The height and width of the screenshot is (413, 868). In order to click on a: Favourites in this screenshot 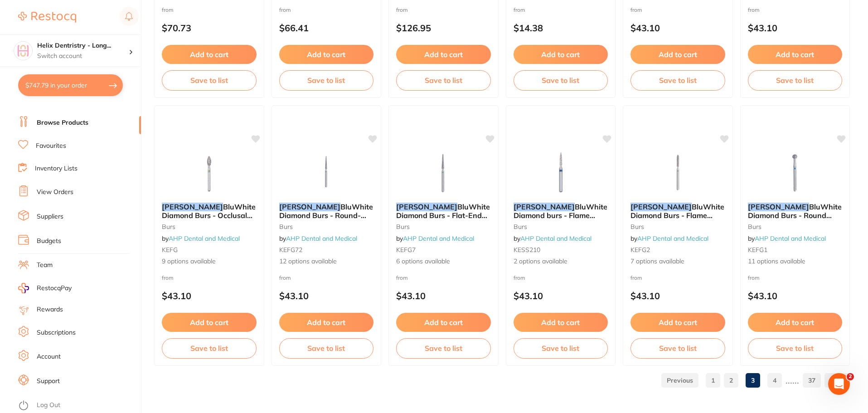, I will do `click(51, 146)`.